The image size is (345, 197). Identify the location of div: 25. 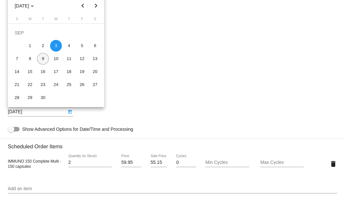
(69, 85).